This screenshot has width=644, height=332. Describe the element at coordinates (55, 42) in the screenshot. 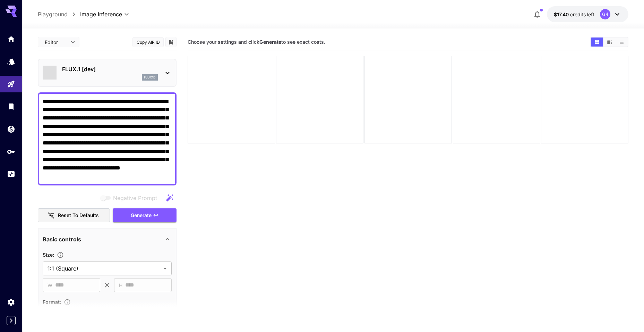

I see `span: Editor` at that location.